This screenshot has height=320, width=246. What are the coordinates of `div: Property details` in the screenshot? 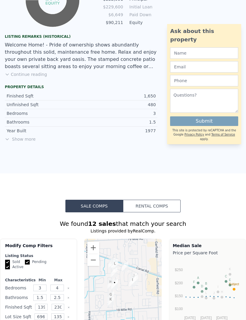 It's located at (81, 87).